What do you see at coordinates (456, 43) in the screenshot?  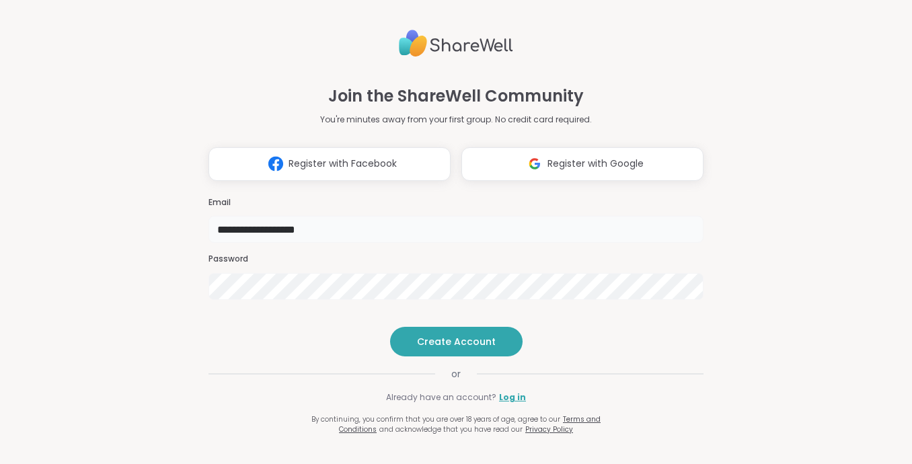 I see `img: ShareWell Logo` at bounding box center [456, 43].